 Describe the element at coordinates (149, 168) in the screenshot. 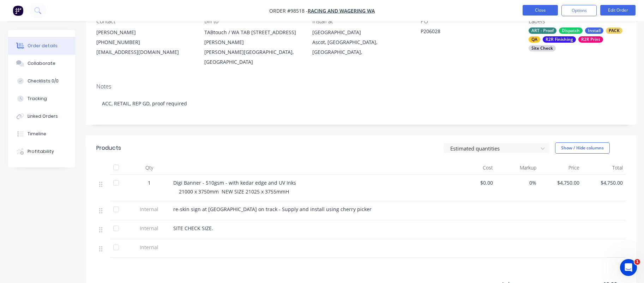

I see `div: Qty` at that location.